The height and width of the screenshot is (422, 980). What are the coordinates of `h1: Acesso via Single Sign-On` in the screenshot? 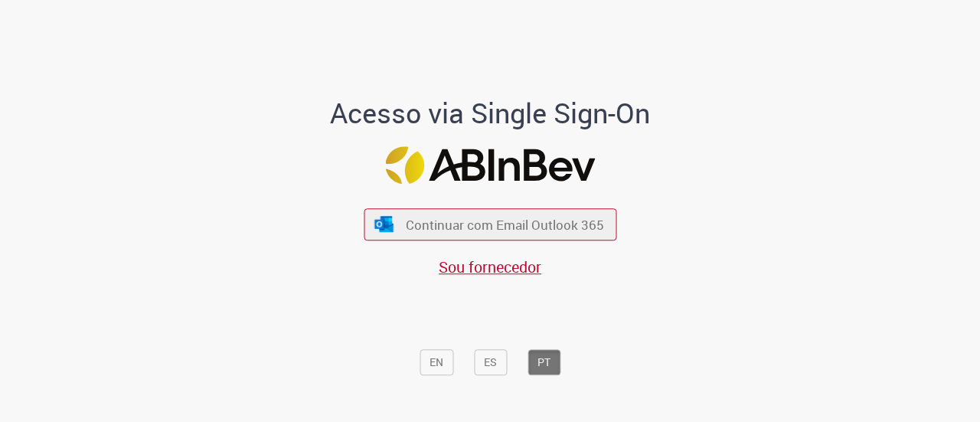 It's located at (490, 113).